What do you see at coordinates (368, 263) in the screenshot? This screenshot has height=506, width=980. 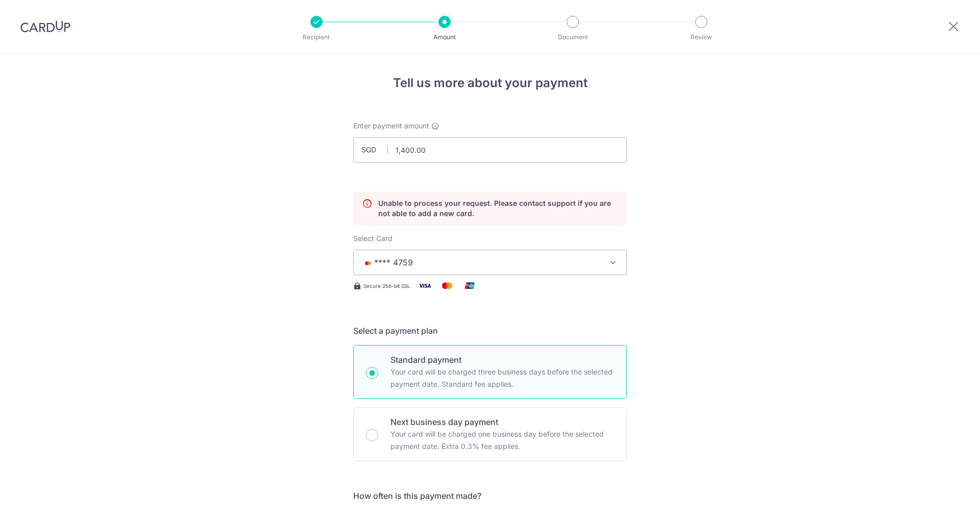 I see `img: MASTERCARD` at bounding box center [368, 263].